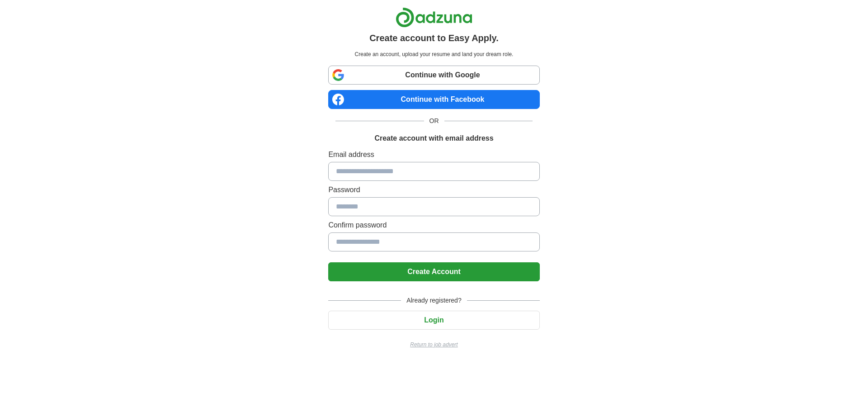 The height and width of the screenshot is (412, 868). What do you see at coordinates (434, 272) in the screenshot?
I see `button: Create Account` at bounding box center [434, 272].